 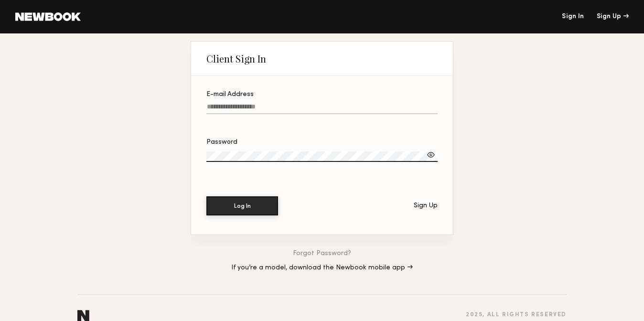 What do you see at coordinates (516, 314) in the screenshot?
I see `div: 2025 , all rights reserved` at bounding box center [516, 314].